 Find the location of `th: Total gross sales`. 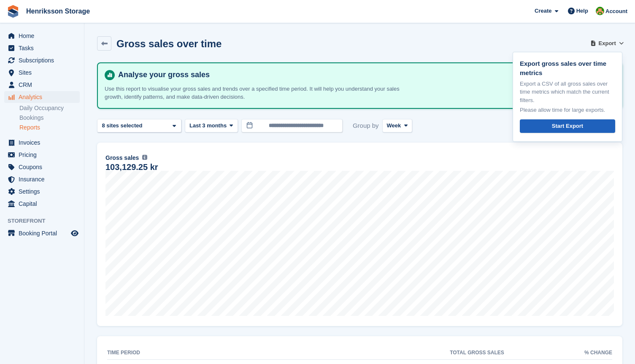

th: Total gross sales is located at coordinates (399, 353).